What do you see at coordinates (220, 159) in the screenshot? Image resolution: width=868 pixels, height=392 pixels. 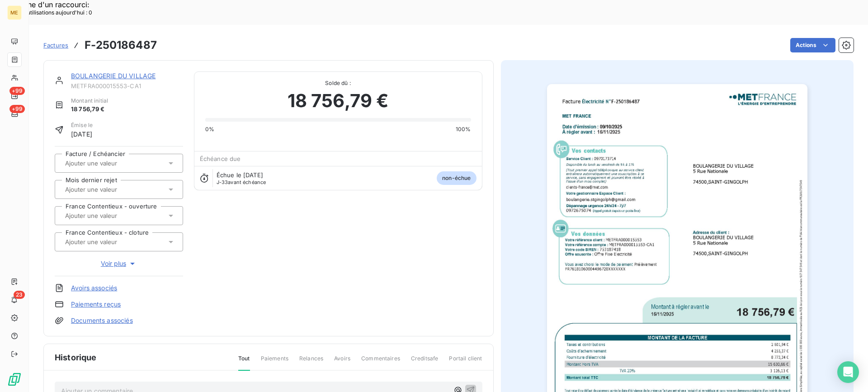 I see `span: Échéance due` at bounding box center [220, 159].